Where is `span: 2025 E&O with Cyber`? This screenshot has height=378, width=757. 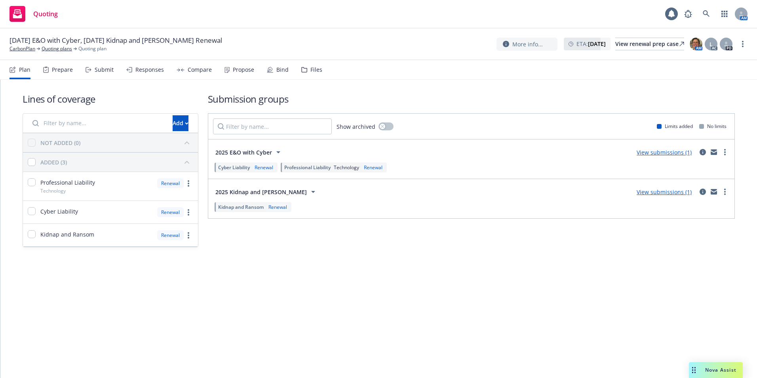 span: 2025 E&O with Cyber is located at coordinates (244, 152).